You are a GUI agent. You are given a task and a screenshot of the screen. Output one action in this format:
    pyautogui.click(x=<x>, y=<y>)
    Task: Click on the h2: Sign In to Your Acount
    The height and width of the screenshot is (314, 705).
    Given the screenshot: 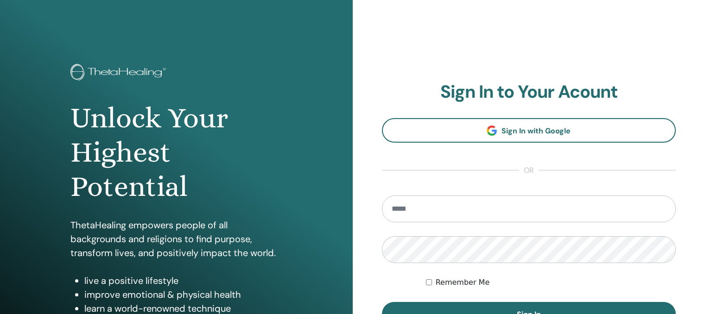 What is the action you would take?
    pyautogui.click(x=529, y=92)
    